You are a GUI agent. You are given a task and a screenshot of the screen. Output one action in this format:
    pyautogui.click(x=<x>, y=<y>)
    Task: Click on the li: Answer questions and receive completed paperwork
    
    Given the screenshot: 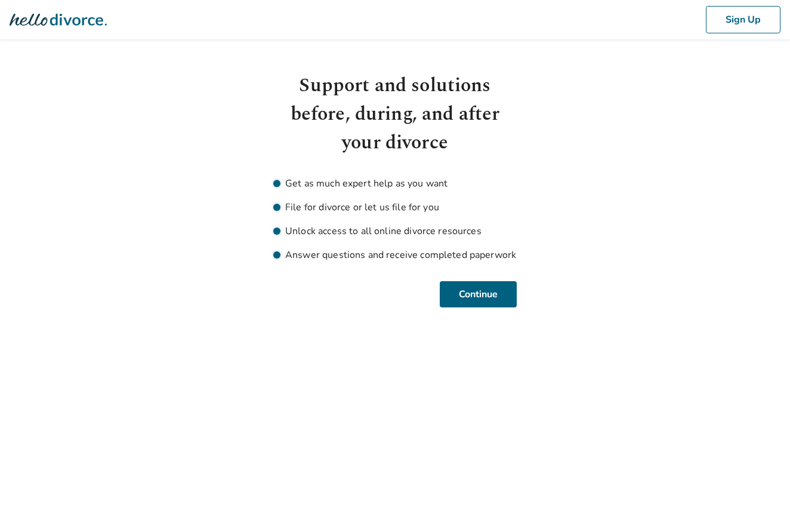 What is the action you would take?
    pyautogui.click(x=395, y=255)
    